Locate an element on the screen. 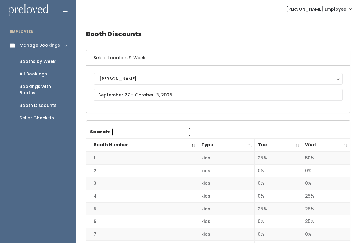  h6: Select Location & Week is located at coordinates (218, 58).